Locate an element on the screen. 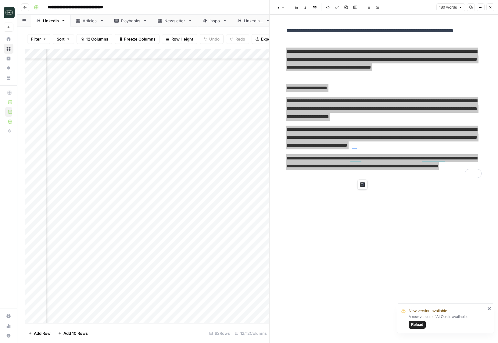 The height and width of the screenshot is (343, 498). a: Your Data is located at coordinates (9, 78).